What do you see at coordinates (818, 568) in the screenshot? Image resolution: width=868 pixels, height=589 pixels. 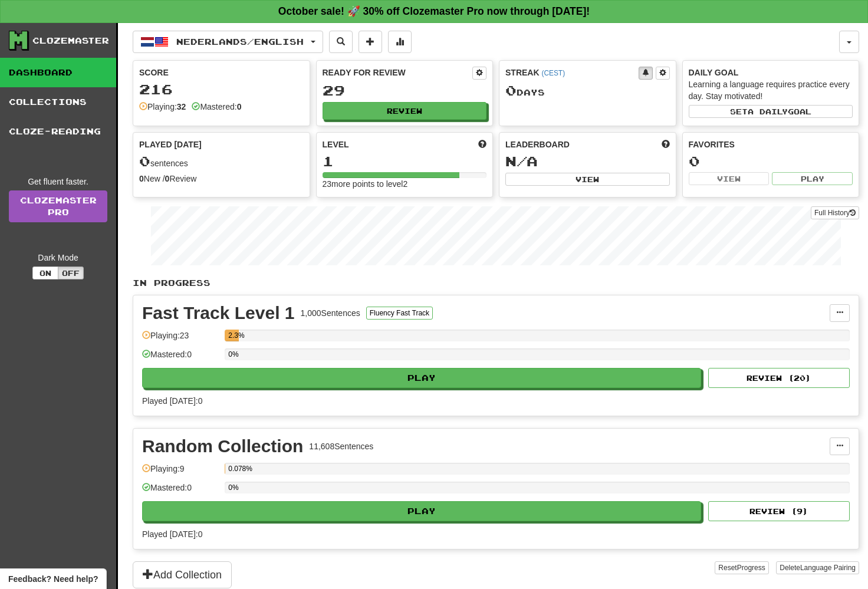 I see `button: DeleteLanguage Pairing` at bounding box center [818, 568].